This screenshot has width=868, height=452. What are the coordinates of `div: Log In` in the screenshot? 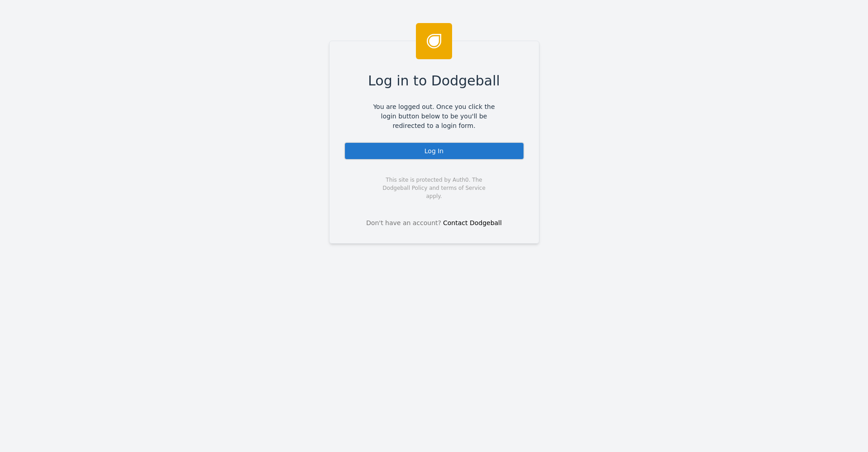 It's located at (434, 151).